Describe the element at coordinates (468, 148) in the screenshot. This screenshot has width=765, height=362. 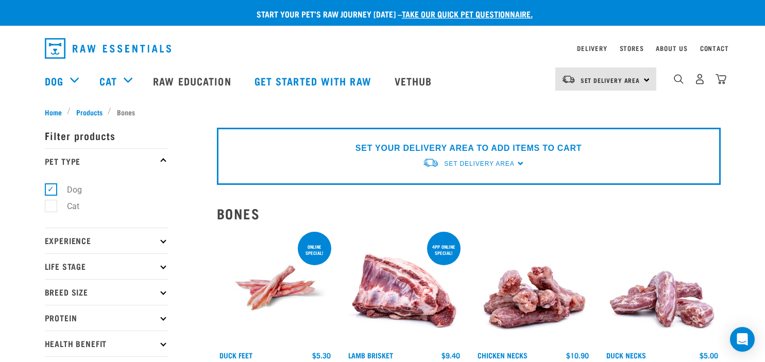
I see `p: SET YOUR DELIVERY AREA TO ADD ITEMS TO CART` at that location.